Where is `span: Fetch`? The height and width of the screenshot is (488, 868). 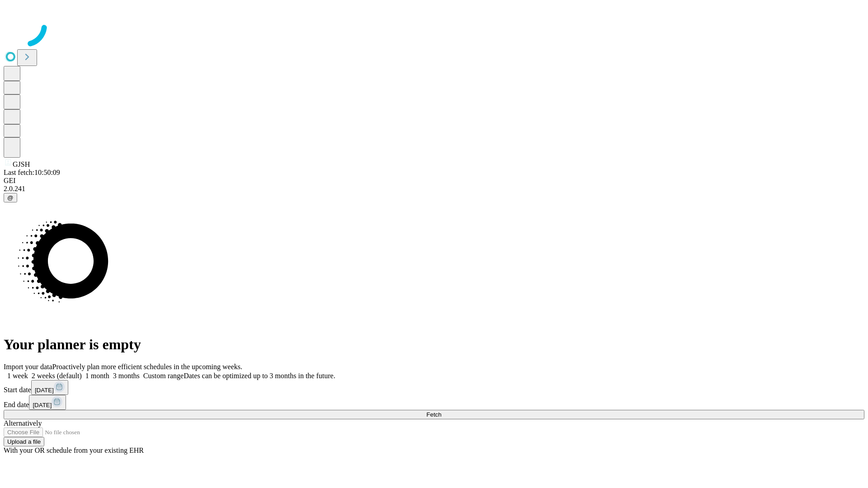 span: Fetch is located at coordinates (433, 414).